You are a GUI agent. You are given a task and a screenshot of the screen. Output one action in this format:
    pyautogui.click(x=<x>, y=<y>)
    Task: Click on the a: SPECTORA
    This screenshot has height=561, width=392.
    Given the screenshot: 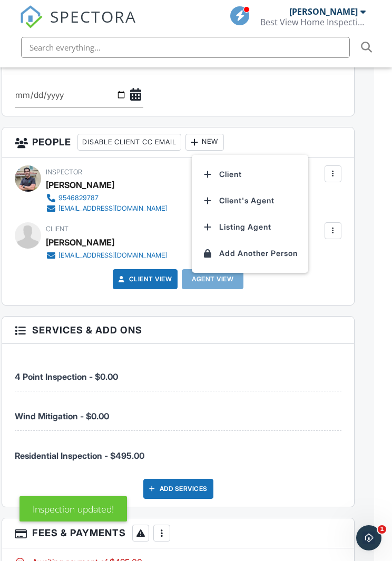 What is the action you would take?
    pyautogui.click(x=78, y=25)
    